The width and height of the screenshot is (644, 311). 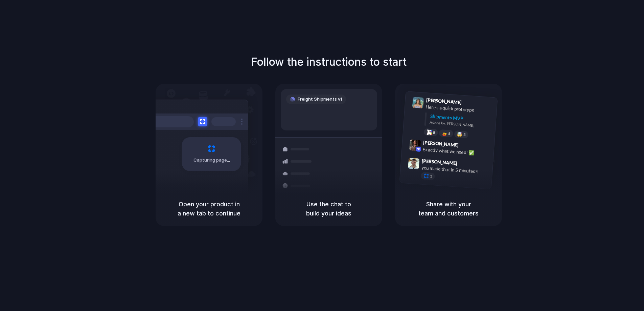 What do you see at coordinates (455, 170) in the screenshot?
I see `div: you made that in 5 minutes?!` at bounding box center [455, 170].